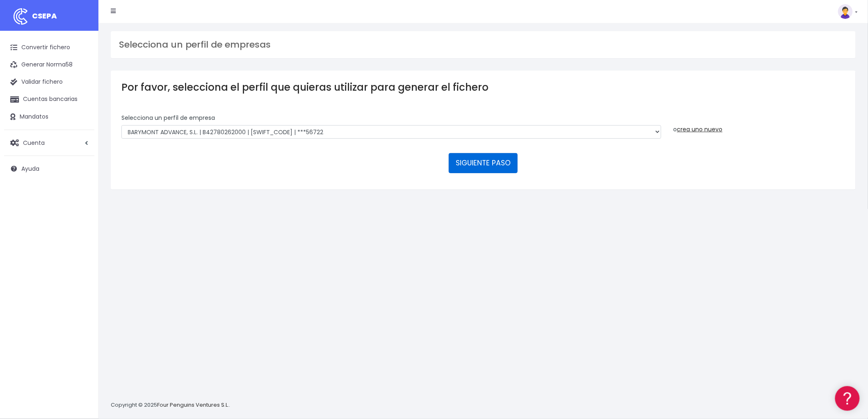 This screenshot has height=419, width=868. Describe the element at coordinates (483, 44) in the screenshot. I see `h3: Selecciona un perfil de empresas` at that location.